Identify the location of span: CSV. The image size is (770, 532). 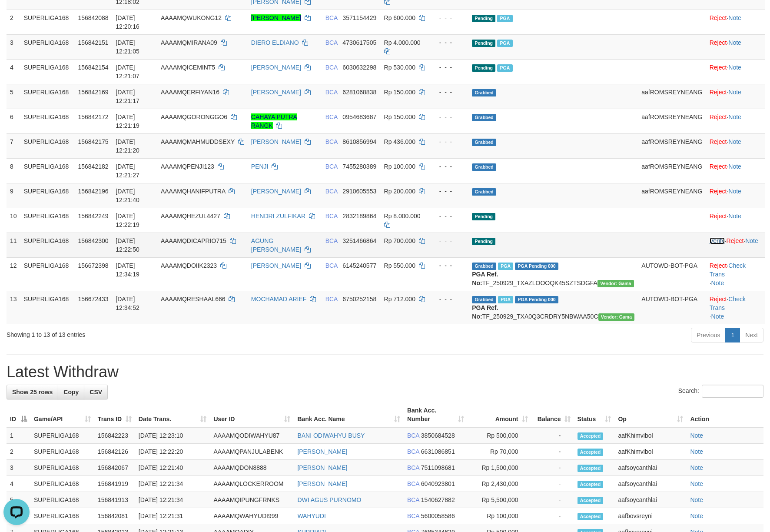
(96, 392).